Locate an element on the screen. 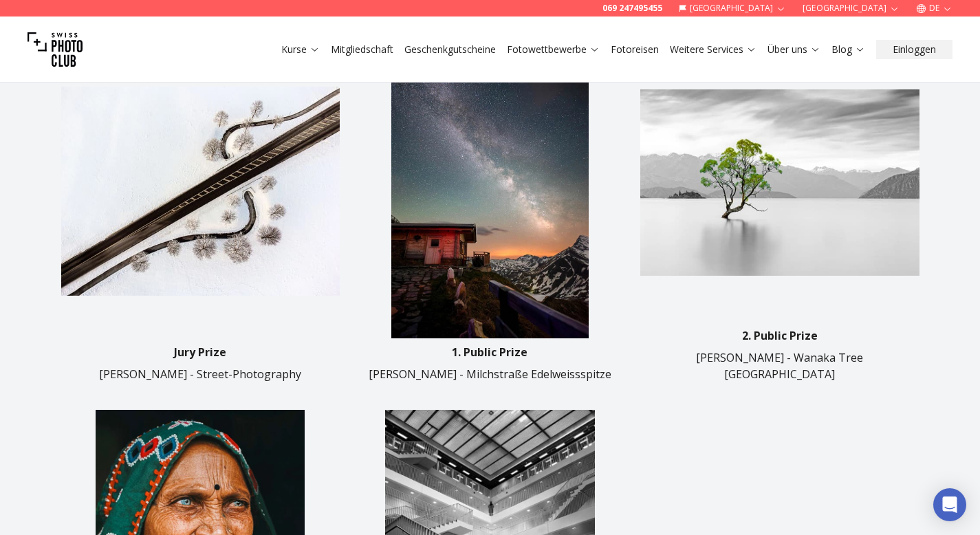  button: Fotowettbewerbe is located at coordinates (553, 50).